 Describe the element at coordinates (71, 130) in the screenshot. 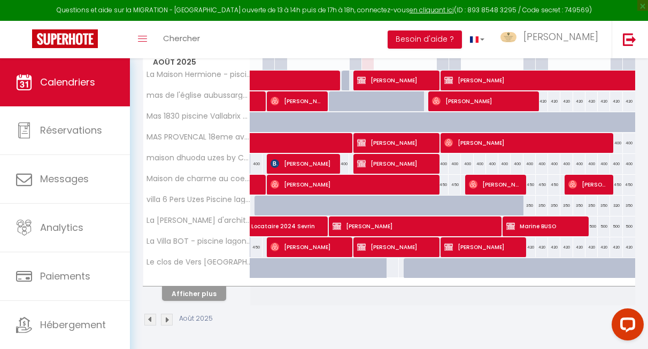

I see `span: Réservations` at that location.